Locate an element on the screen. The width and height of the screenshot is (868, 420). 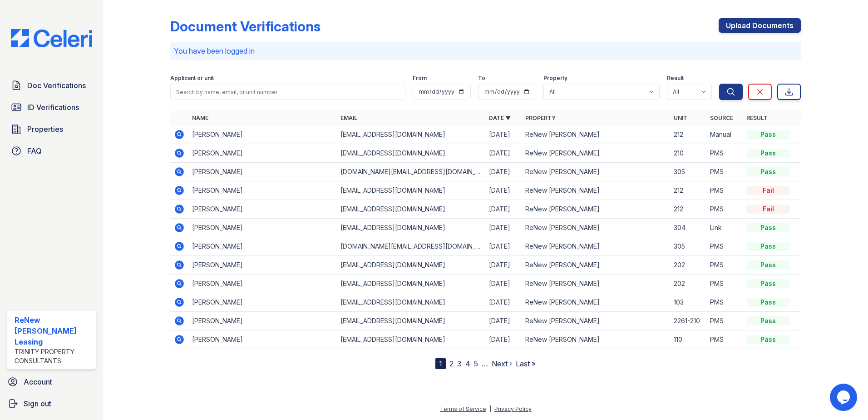
div: Document Verifications is located at coordinates (245, 26).